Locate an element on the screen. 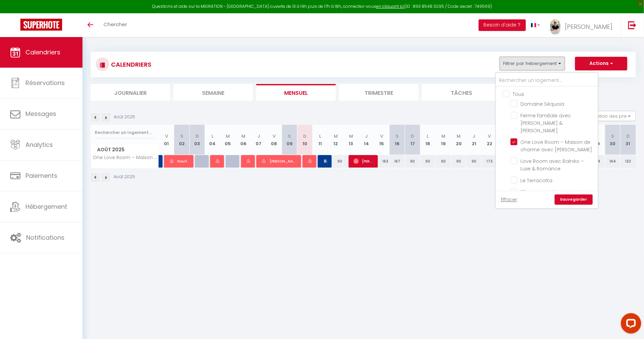 This screenshot has height=339, width=644. button: Gestion des prix is located at coordinates (610, 116).